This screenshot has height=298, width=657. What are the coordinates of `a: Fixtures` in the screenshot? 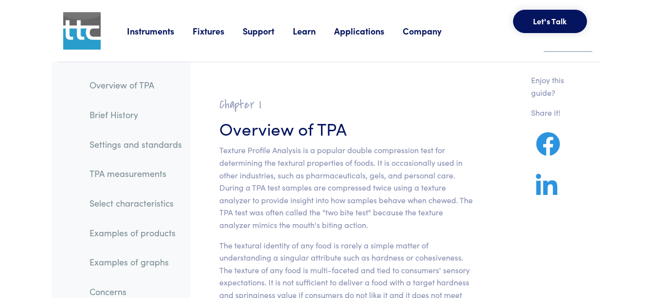 It's located at (217, 31).